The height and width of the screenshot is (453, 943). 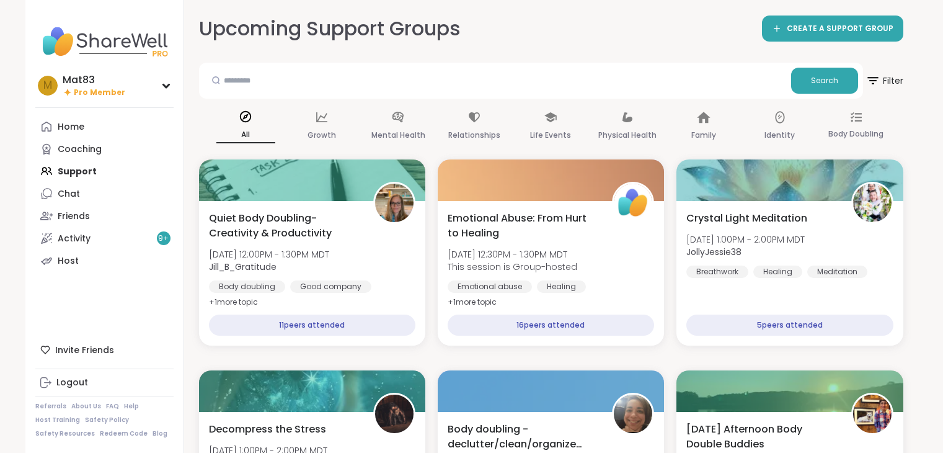 I want to click on a: Logout, so click(x=104, y=383).